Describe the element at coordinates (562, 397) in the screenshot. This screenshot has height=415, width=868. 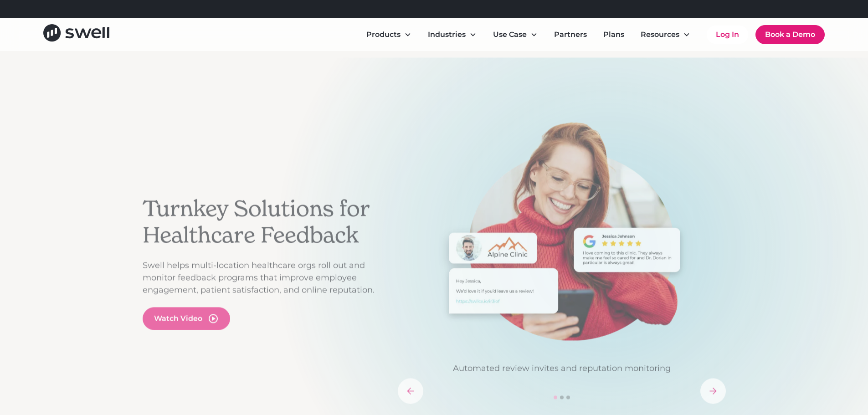
I see `div: Show slide 2 of 3` at that location.